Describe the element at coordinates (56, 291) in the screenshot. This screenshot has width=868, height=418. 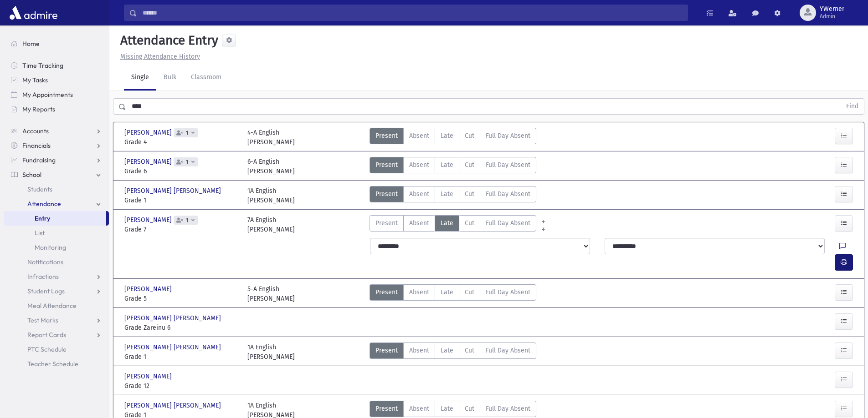
I see `a: Student Logs` at that location.